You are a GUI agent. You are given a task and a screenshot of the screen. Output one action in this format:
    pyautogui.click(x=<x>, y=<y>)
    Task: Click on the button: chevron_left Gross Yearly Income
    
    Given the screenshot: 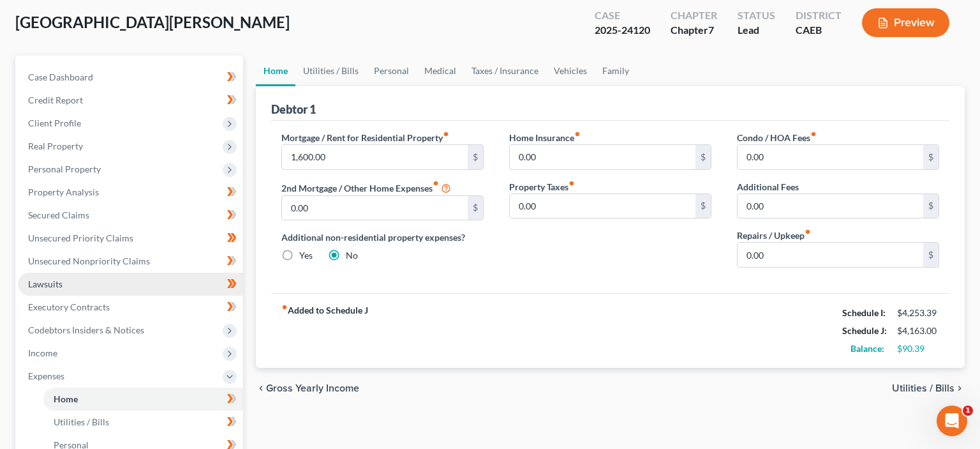 What is the action you would take?
    pyautogui.click(x=308, y=388)
    